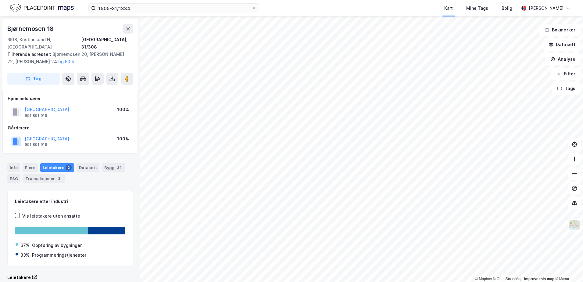 The image size is (583, 282). What do you see at coordinates (59, 178) in the screenshot?
I see `div: 3` at bounding box center [59, 178].